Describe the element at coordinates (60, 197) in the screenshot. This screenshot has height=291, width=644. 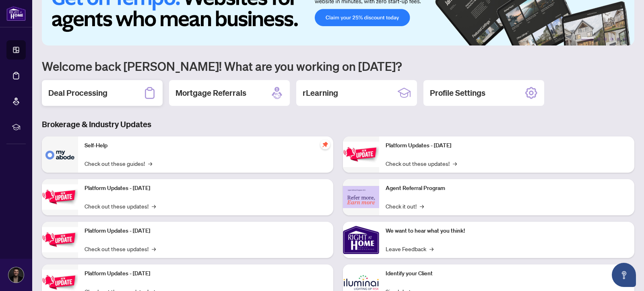
I see `img: Platform Updates - September 16, 2025` at that location.